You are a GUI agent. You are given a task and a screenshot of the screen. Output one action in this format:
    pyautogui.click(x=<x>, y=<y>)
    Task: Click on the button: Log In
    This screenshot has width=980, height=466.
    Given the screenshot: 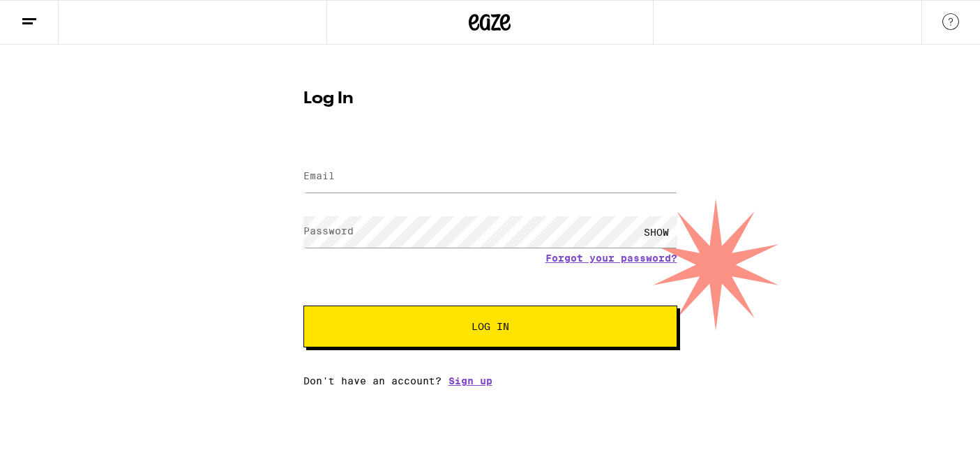 What is the action you would take?
    pyautogui.click(x=490, y=327)
    